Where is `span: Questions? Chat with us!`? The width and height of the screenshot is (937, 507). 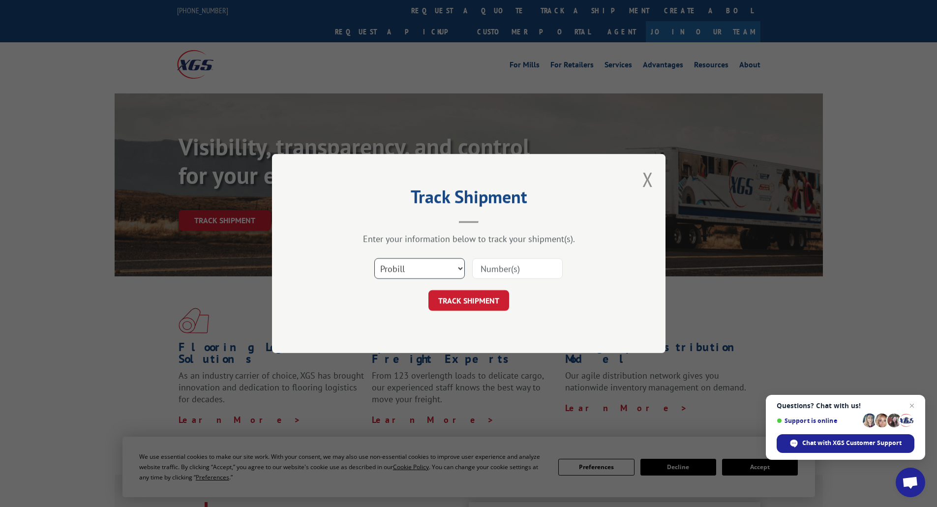
span: Questions? Chat with us! is located at coordinates (846, 406).